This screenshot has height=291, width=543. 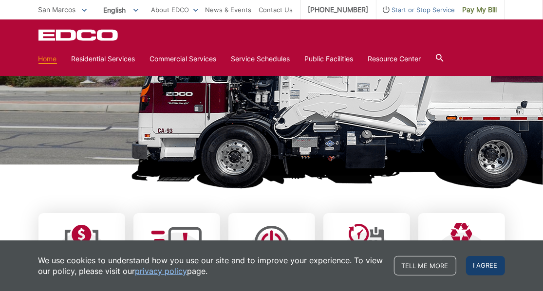 I want to click on a: News & Events, so click(x=228, y=10).